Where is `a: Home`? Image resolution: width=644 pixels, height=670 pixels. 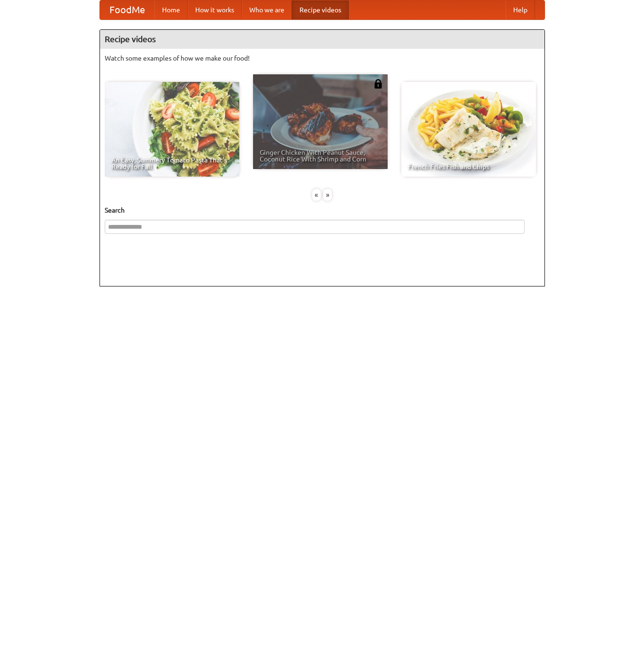
a: Home is located at coordinates (171, 10).